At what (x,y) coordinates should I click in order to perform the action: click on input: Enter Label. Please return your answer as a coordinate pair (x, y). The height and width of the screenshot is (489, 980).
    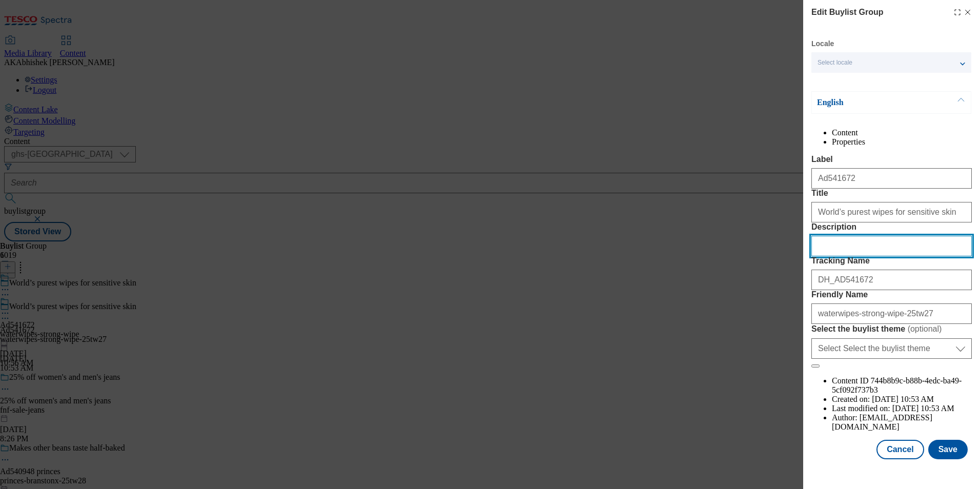
    Looking at the image, I should click on (891, 178).